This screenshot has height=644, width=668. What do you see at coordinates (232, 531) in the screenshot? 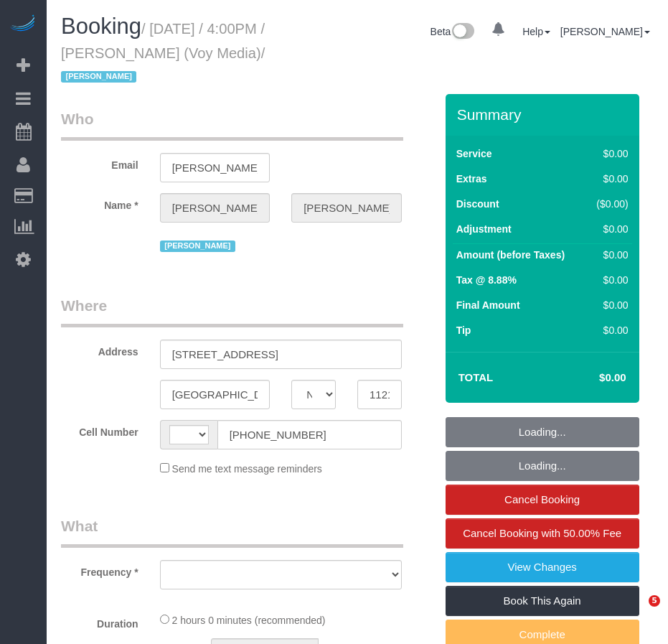
I see `legend: What` at bounding box center [232, 531].